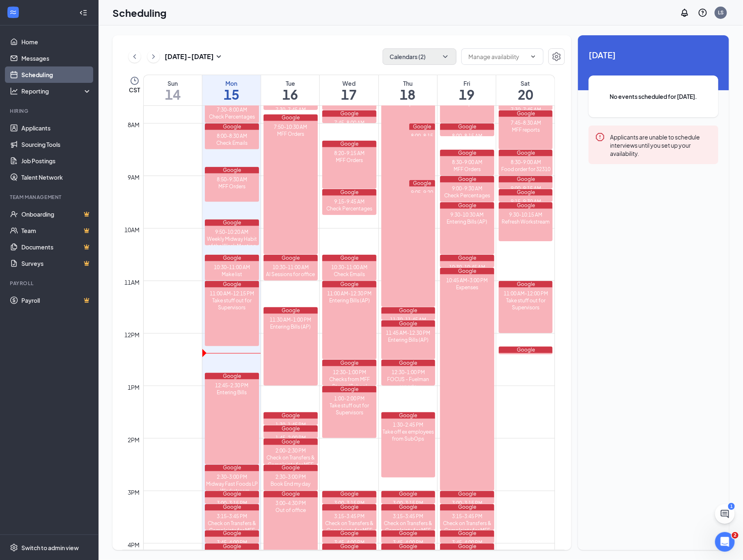 This screenshot has height=560, width=743. Describe the element at coordinates (231, 83) in the screenshot. I see `div: Mon` at that location.